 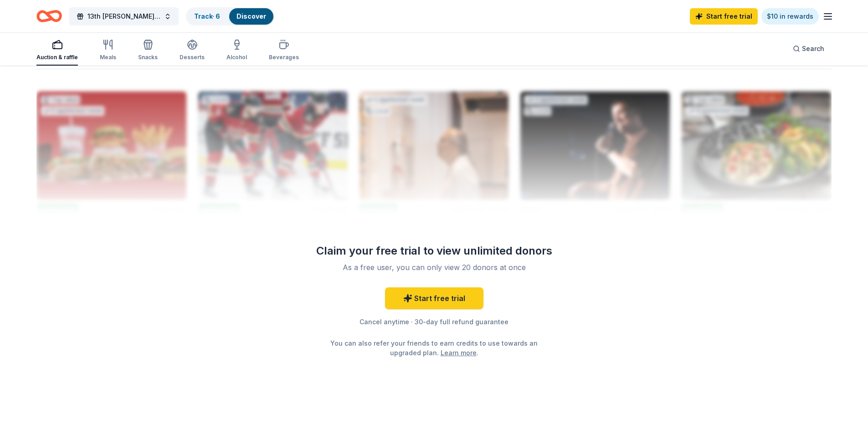 I want to click on button: Auction & raffle, so click(x=57, y=51).